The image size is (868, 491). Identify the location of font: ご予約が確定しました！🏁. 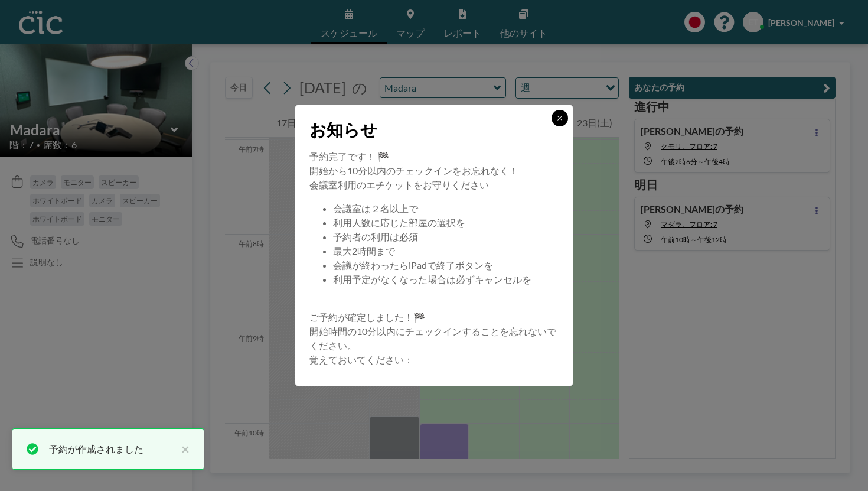
(367, 317).